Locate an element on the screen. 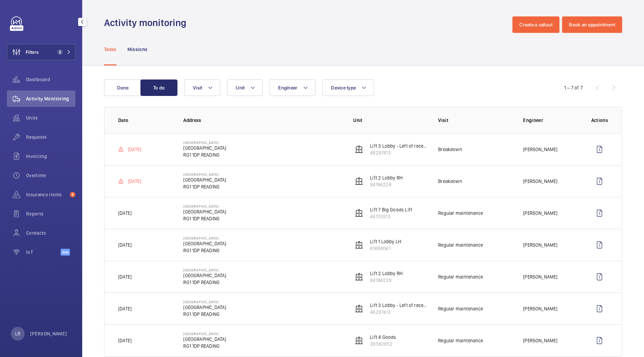 Image resolution: width=644 pixels, height=357 pixels. button: Visit is located at coordinates (202, 88).